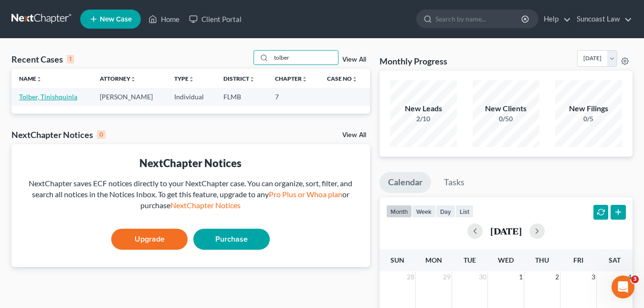 This screenshot has width=644, height=308. Describe the element at coordinates (483, 277) in the screenshot. I see `span: 30` at that location.